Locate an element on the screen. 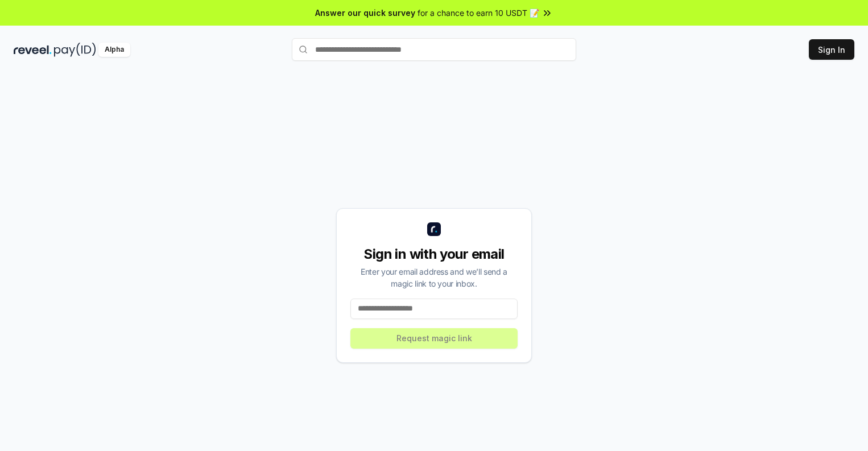 This screenshot has height=451, width=868. img: reveel_dark is located at coordinates (32, 50).